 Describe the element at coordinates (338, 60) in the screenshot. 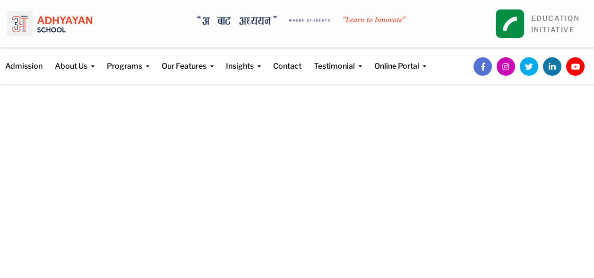

I see `a: Testimonial` at that location.